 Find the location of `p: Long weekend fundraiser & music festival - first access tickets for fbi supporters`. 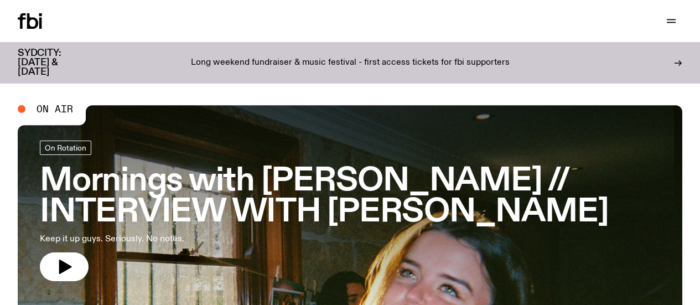

p: Long weekend fundraiser & music festival - first access tickets for fbi supporters is located at coordinates (350, 63).